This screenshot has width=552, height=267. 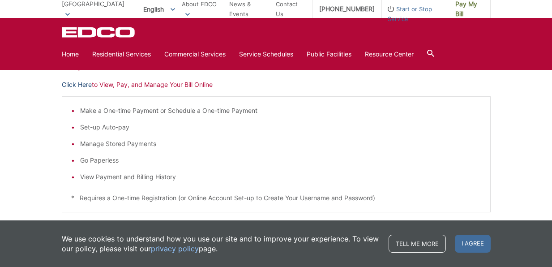 What do you see at coordinates (329, 54) in the screenshot?
I see `a: Public Facilities` at bounding box center [329, 54].